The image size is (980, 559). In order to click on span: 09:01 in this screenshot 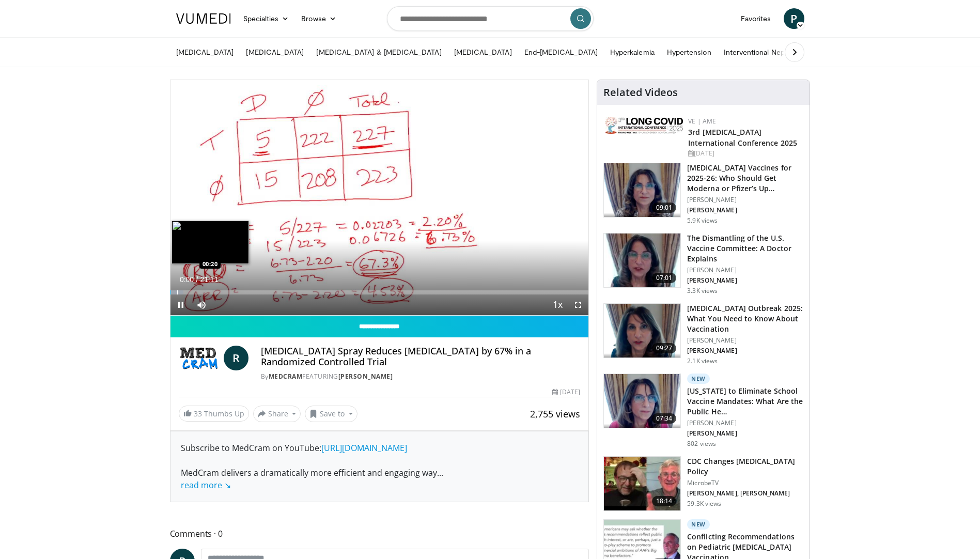, I will do `click(665, 208)`.